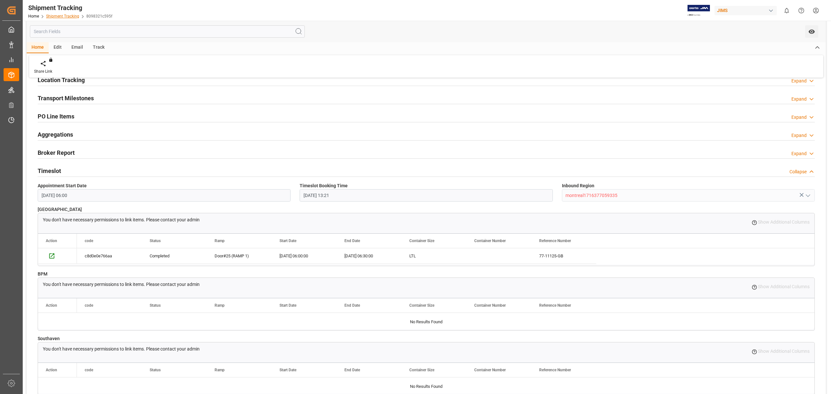 Image resolution: width=831 pixels, height=394 pixels. What do you see at coordinates (747, 10) in the screenshot?
I see `button: JIMS` at bounding box center [747, 10].